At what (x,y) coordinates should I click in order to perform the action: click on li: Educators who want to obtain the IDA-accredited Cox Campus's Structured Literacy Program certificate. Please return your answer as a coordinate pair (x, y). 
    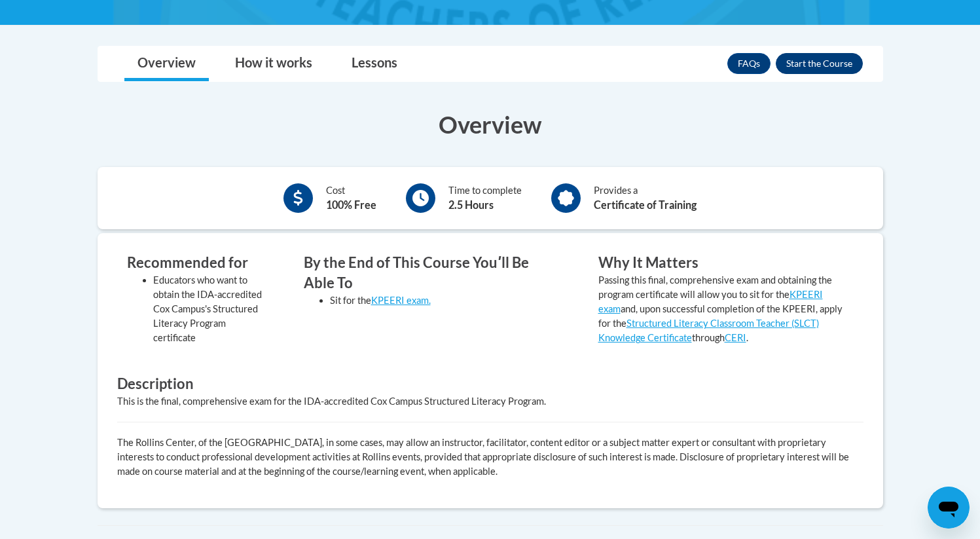
    Looking at the image, I should click on (209, 309).